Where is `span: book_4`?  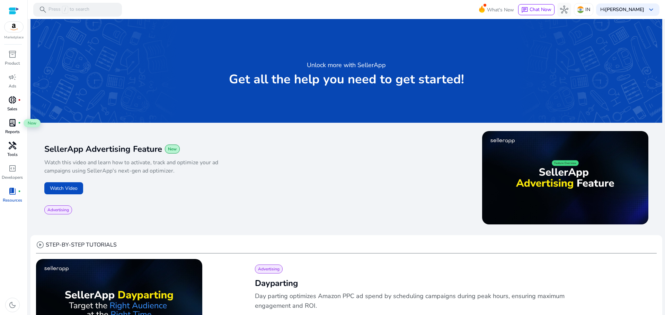
span: book_4 is located at coordinates (12, 191).